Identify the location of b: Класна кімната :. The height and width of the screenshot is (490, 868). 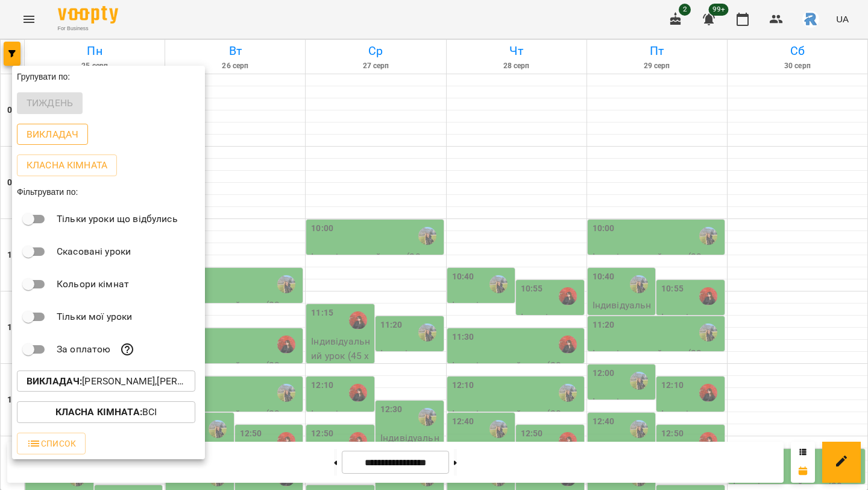
(99, 412).